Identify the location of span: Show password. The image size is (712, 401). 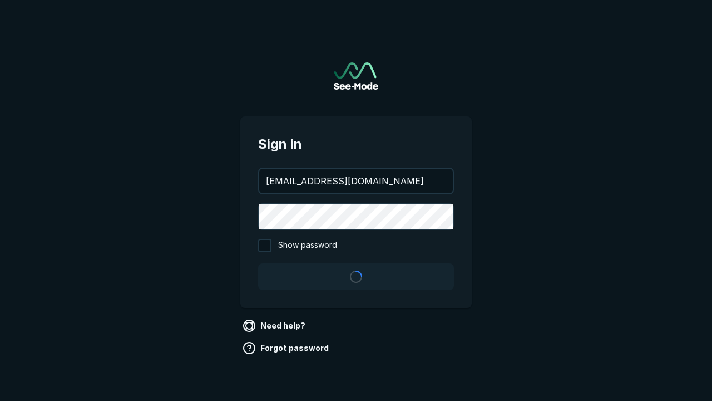
(308, 245).